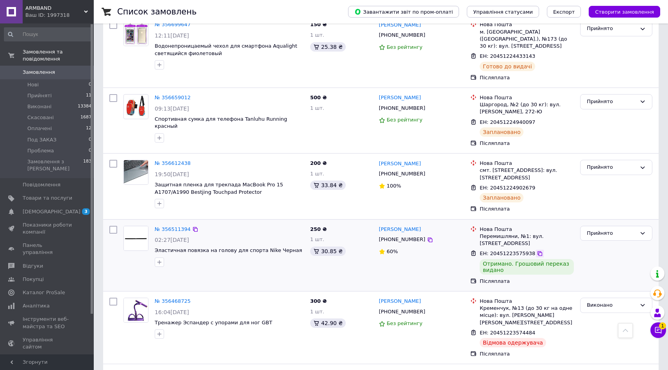 The image size is (668, 370). Describe the element at coordinates (507, 56) in the screenshot. I see `span: ЕН: 20451224433143` at that location.